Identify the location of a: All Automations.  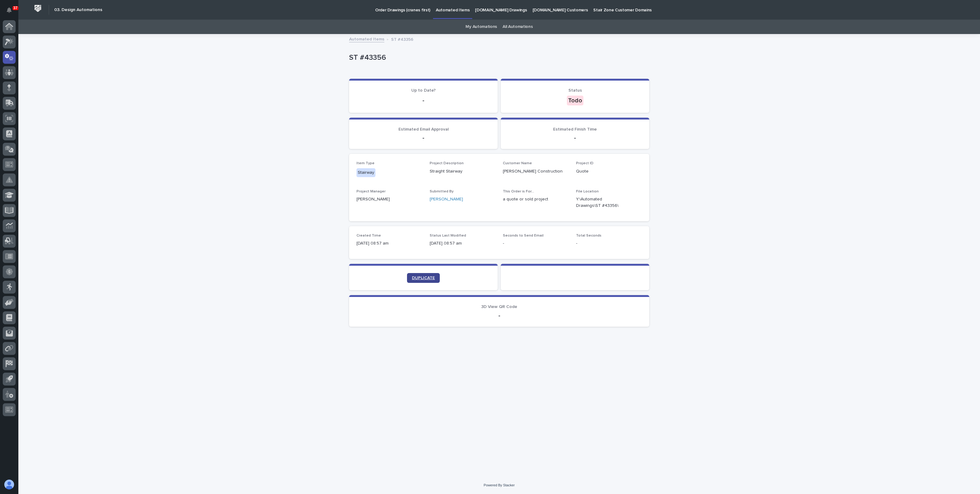
(518, 27).